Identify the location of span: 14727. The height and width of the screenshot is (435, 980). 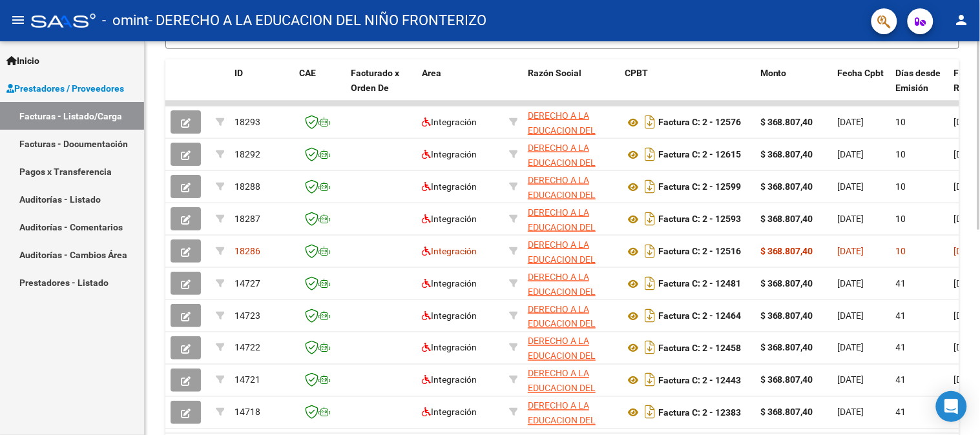
(248, 284).